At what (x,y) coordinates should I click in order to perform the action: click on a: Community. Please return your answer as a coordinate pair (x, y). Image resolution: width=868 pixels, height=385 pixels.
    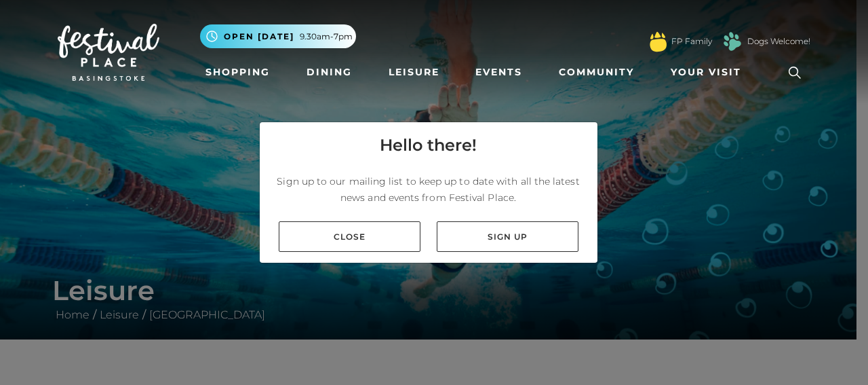
    Looking at the image, I should click on (596, 72).